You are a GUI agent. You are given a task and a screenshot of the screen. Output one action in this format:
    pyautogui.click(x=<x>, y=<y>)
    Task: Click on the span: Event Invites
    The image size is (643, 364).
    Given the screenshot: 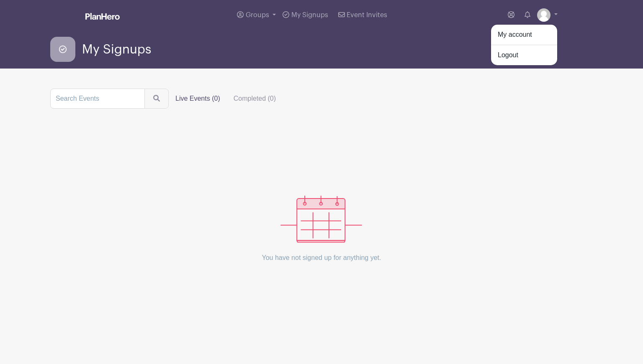 What is the action you would take?
    pyautogui.click(x=367, y=16)
    